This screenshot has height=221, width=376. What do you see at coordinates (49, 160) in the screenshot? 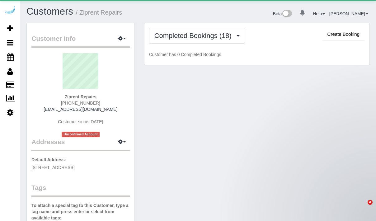
I see `label: Default Address:` at bounding box center [49, 160].